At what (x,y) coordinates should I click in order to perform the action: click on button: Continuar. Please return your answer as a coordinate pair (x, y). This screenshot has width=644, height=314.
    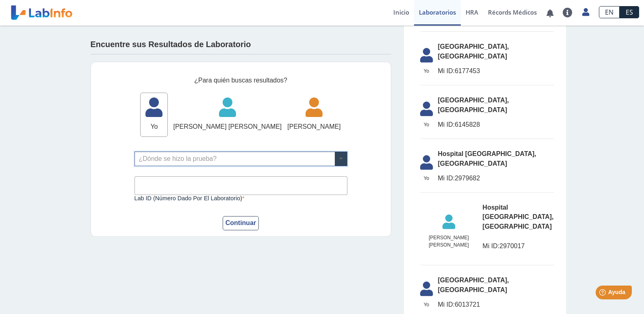
    Looking at the image, I should click on (241, 223).